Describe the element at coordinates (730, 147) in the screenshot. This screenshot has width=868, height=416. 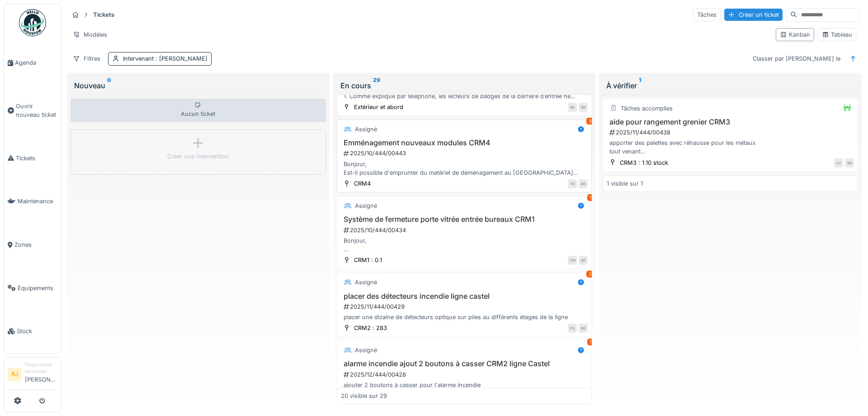
I see `div: apporter des palettes avec réhausse pour les métaux tout venant papiers Les vider au fur et à mer...` at that location.